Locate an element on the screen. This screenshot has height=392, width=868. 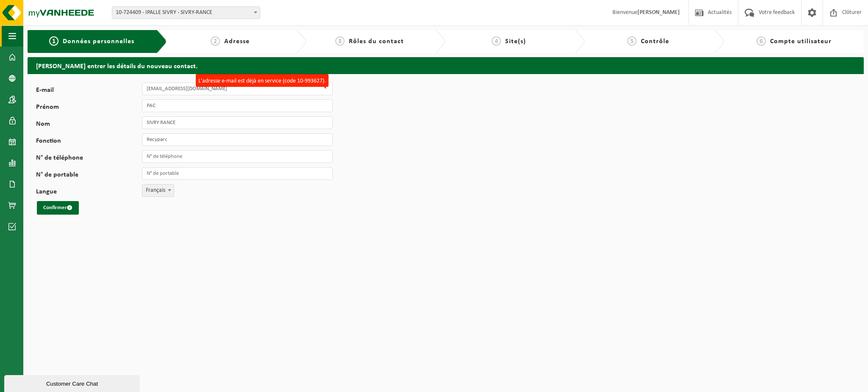
label: N° de portable is located at coordinates (89, 176).